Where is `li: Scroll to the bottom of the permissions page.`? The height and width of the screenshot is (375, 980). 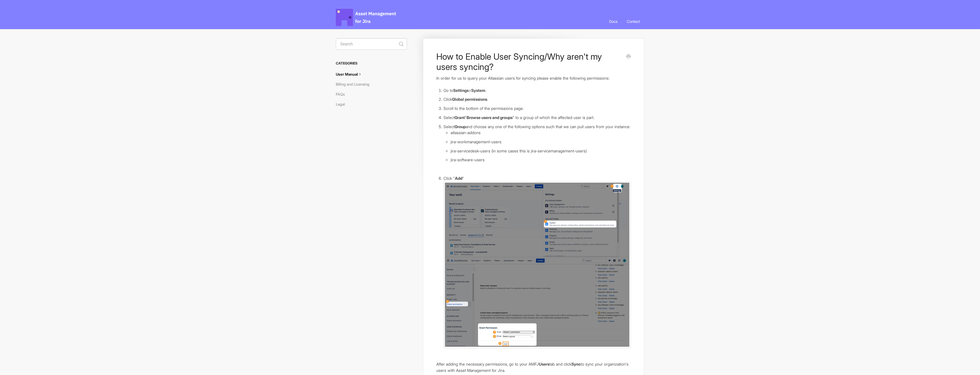
li: Scroll to the bottom of the permissions page. is located at coordinates (537, 108).